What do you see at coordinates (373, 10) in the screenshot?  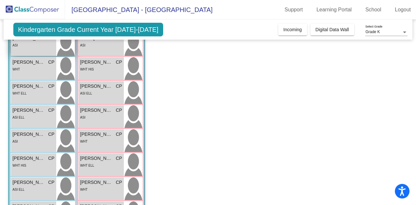 I see `a: School` at bounding box center [373, 10].